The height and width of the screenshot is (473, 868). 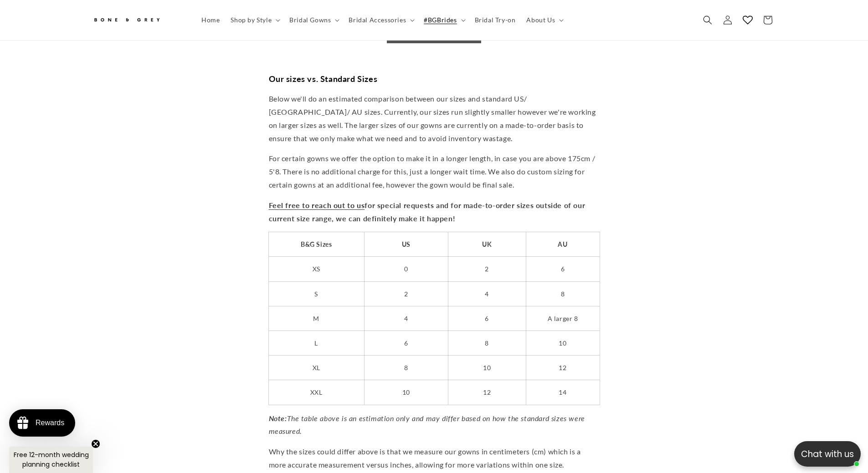 I want to click on summary: Bridal Gowns, so click(x=313, y=20).